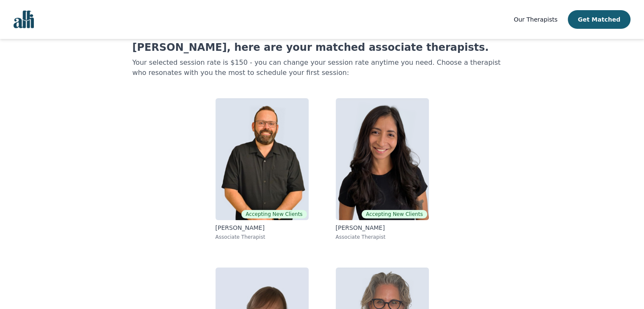 The image size is (644, 309). Describe the element at coordinates (536, 20) in the screenshot. I see `a: Our Therapists` at that location.